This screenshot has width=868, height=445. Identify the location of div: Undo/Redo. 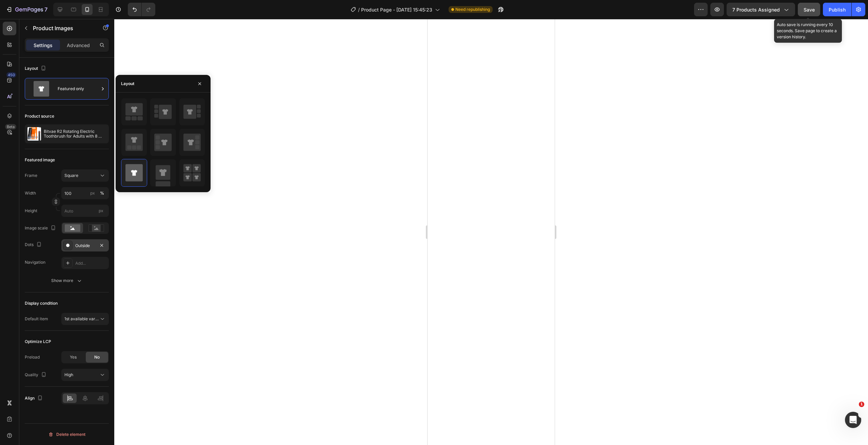
(141, 9).